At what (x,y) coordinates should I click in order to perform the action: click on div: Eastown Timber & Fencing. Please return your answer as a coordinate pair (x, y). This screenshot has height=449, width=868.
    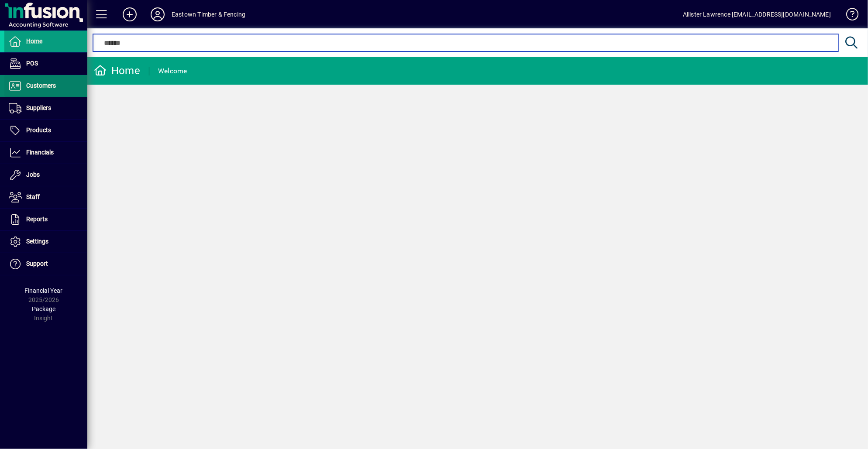
    Looking at the image, I should click on (208, 15).